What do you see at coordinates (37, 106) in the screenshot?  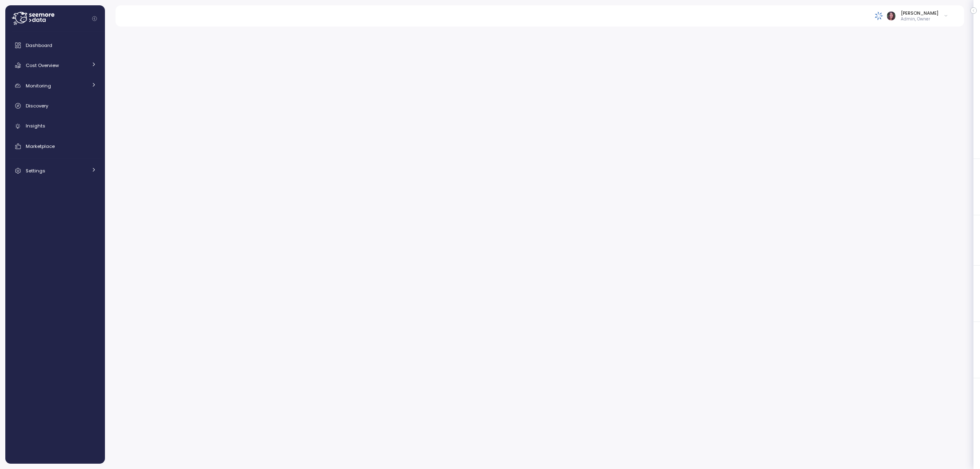 I see `span: Discovery` at bounding box center [37, 106].